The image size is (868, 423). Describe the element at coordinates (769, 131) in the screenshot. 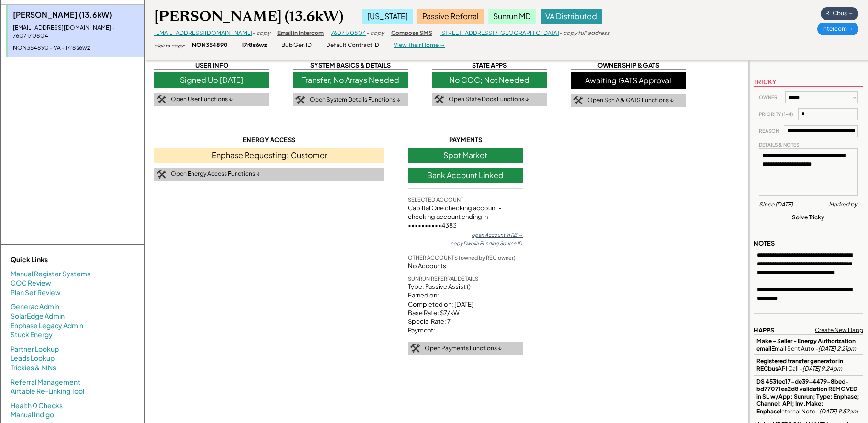

I see `div: REASON` at that location.